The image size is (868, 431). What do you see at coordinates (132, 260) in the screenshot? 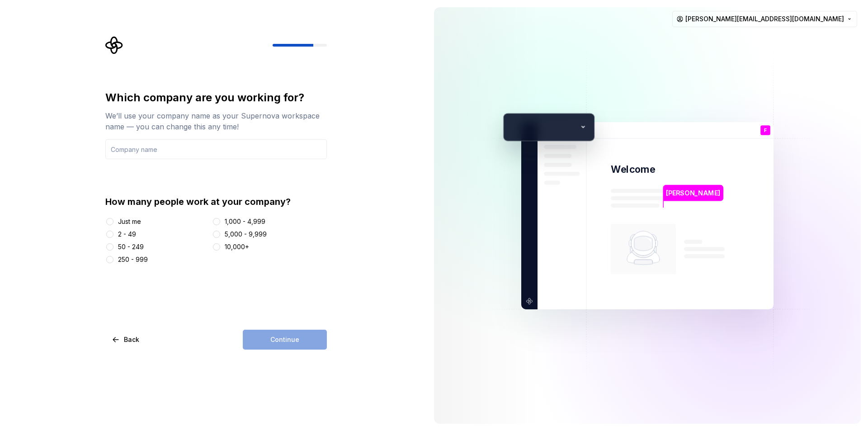
I see `div: 250 - 999` at bounding box center [132, 260].